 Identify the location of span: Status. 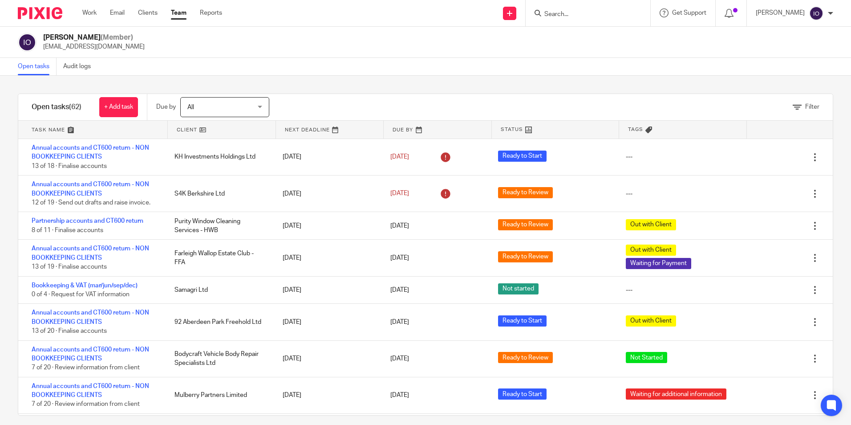
(512, 129).